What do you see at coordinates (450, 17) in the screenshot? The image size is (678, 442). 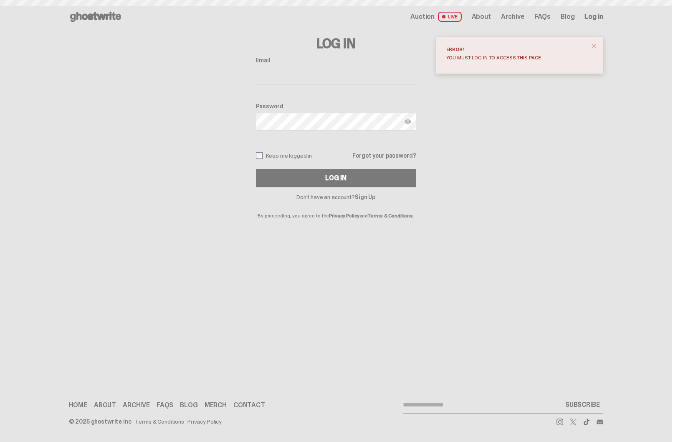 I see `span: LIVE` at bounding box center [450, 17].